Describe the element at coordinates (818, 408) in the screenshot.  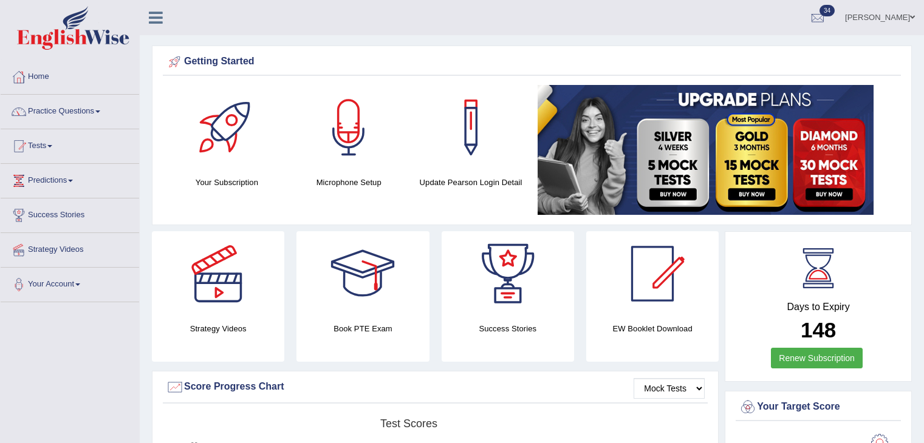
I see `div: Your Target Score` at that location.